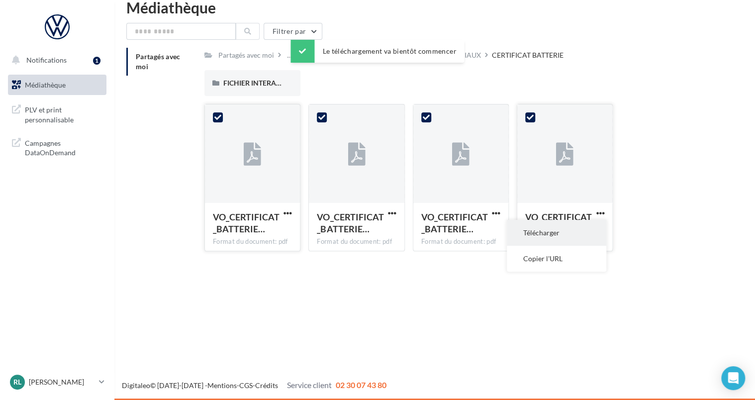  Describe the element at coordinates (55, 60) in the screenshot. I see `button: Notifications 1` at that location.